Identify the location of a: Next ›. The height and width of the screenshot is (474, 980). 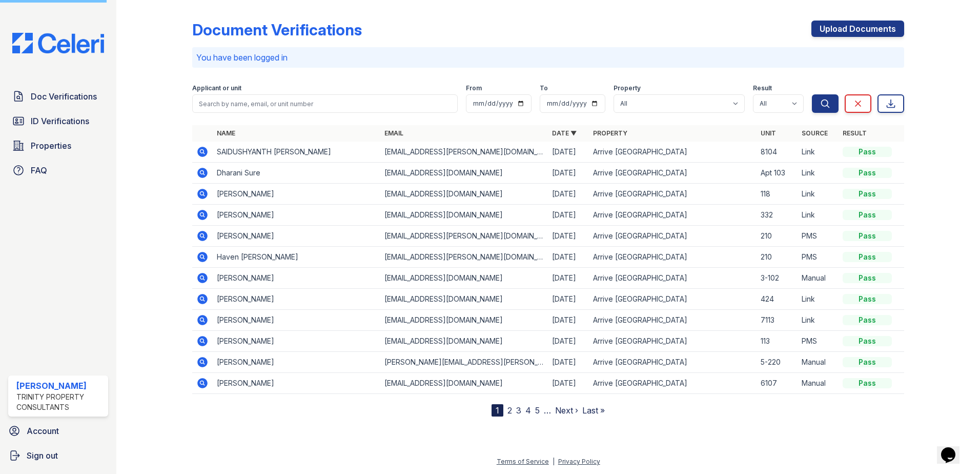
(567, 411).